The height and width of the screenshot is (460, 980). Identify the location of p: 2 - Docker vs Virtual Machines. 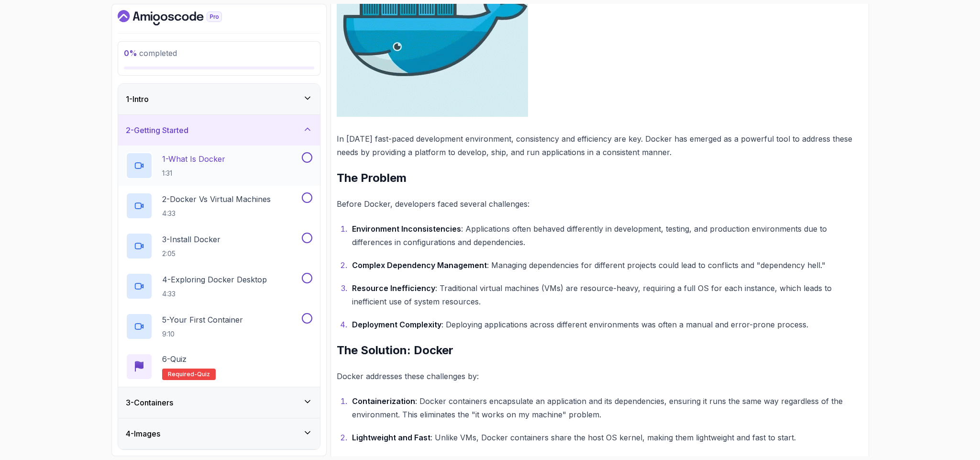
(216, 199).